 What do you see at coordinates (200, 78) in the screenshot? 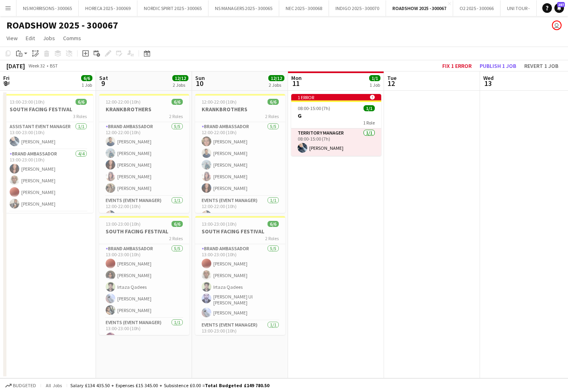
I see `span: Sun` at bounding box center [200, 78].